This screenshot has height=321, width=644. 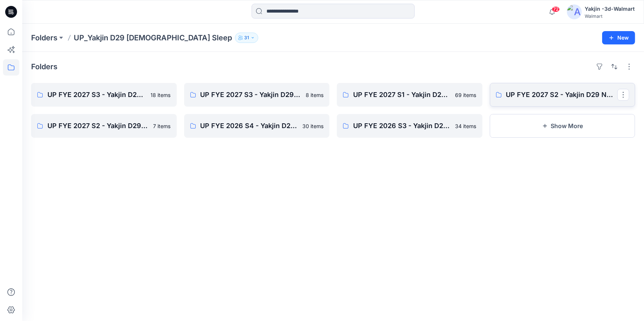 I want to click on span: 72, so click(x=556, y=9).